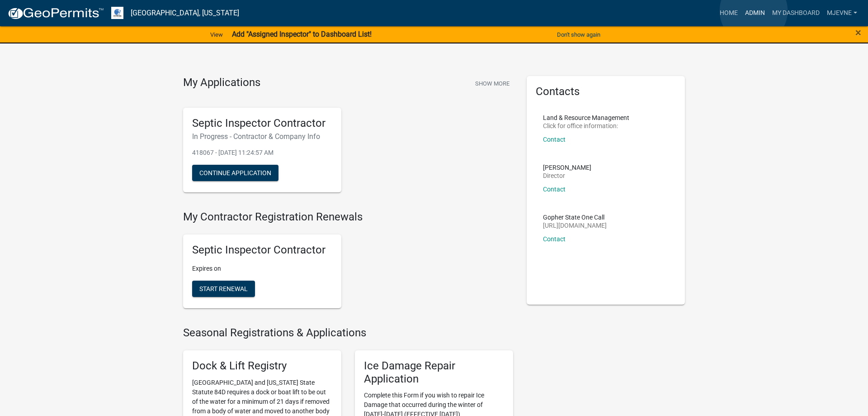  I want to click on h4: My Contractor Registration Renewals, so click(348, 216).